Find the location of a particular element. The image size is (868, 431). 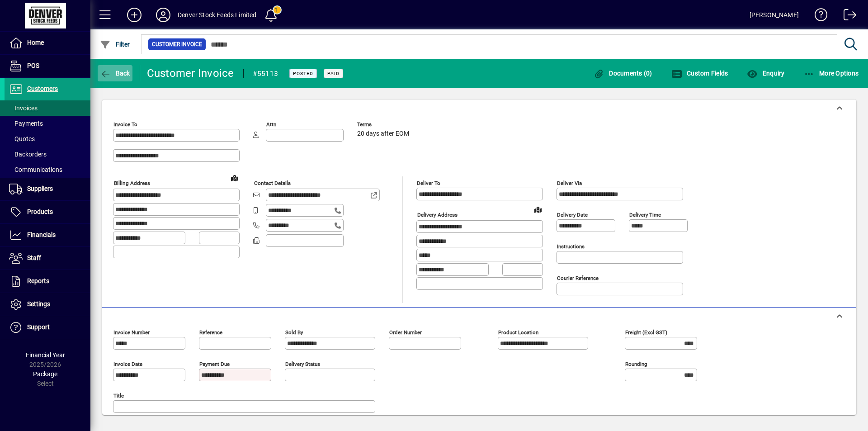

a: POS is located at coordinates (47, 66).